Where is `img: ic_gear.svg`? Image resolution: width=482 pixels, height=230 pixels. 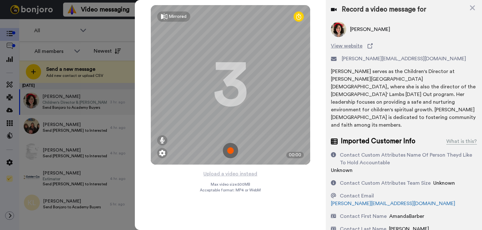 img: ic_gear.svg is located at coordinates (162, 153).